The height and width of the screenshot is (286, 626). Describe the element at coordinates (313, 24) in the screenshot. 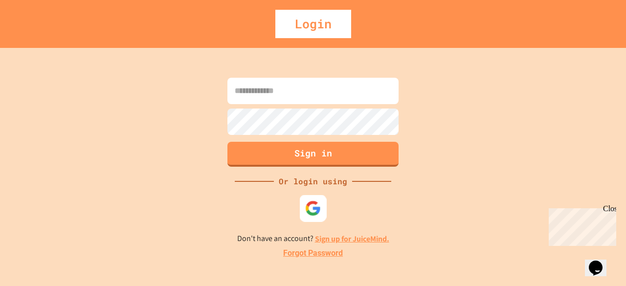

I see `div: Login` at that location.